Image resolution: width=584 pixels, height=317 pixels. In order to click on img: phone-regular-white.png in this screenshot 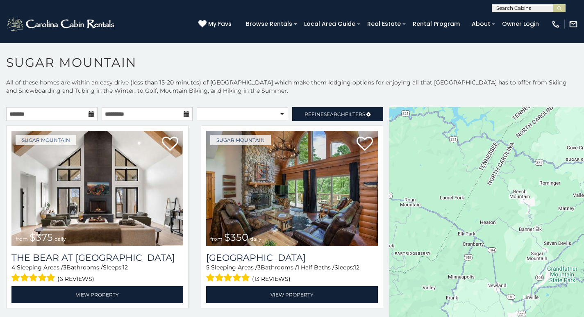, I will do `click(556, 24)`.